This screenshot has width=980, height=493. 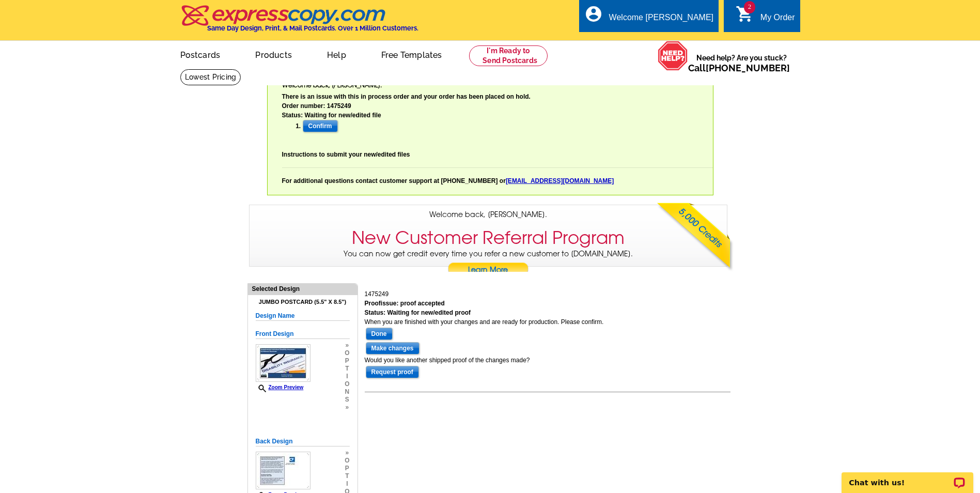 What do you see at coordinates (279, 387) in the screenshot?
I see `a: Zoom Preview` at bounding box center [279, 387].